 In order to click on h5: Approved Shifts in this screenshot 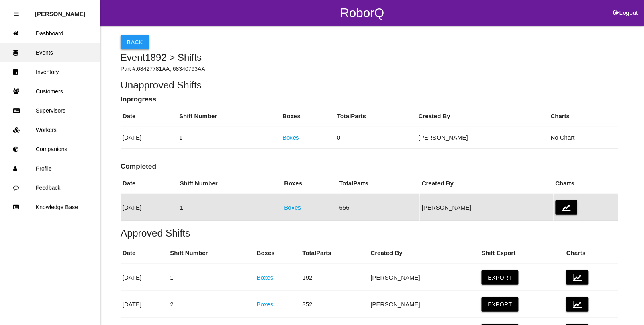, I will do `click(369, 233)`.